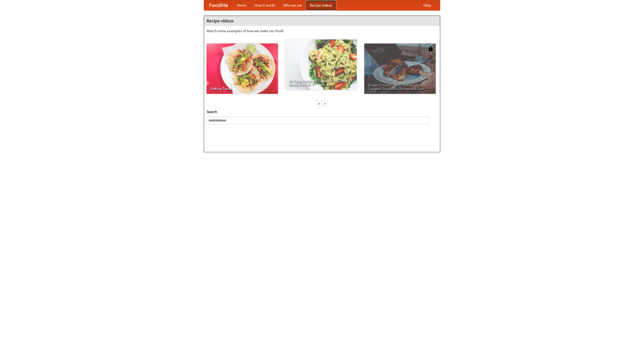 This screenshot has width=644, height=356. Describe the element at coordinates (293, 5) in the screenshot. I see `a: Who we are` at that location.